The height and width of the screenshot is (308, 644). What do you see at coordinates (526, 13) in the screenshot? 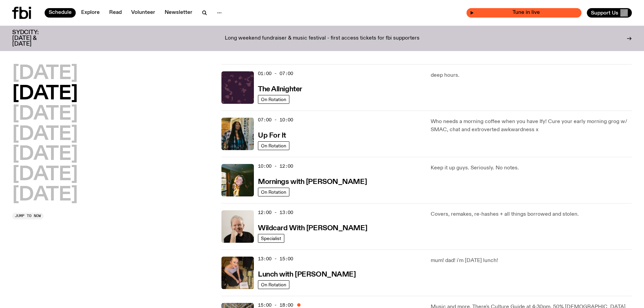
I see `span: Tune in live` at bounding box center [526, 13].